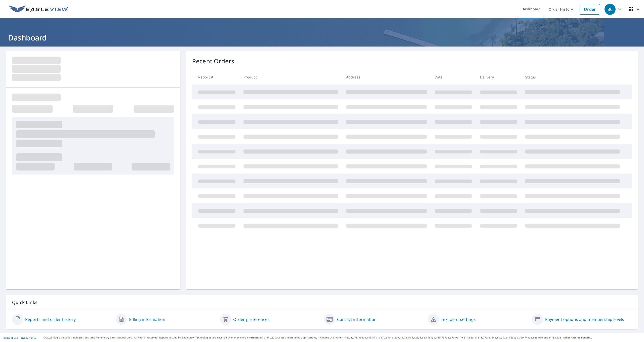 The image size is (644, 342). Describe the element at coordinates (39, 9) in the screenshot. I see `img: EV Logo` at that location.